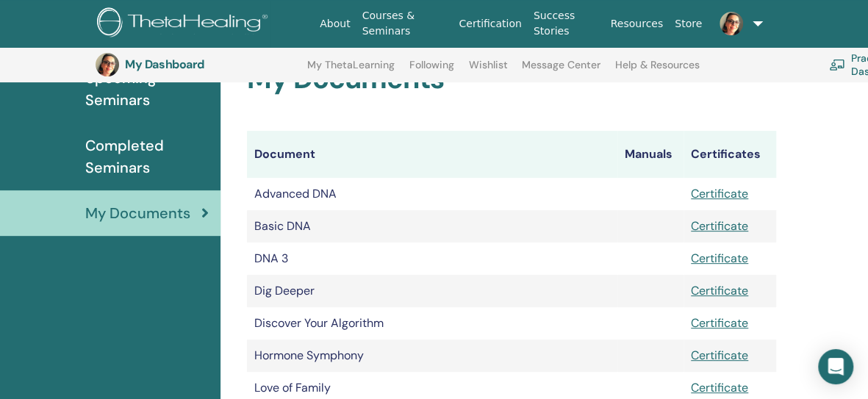  Describe the element at coordinates (488, 70) in the screenshot. I see `a: Wishlist` at that location.